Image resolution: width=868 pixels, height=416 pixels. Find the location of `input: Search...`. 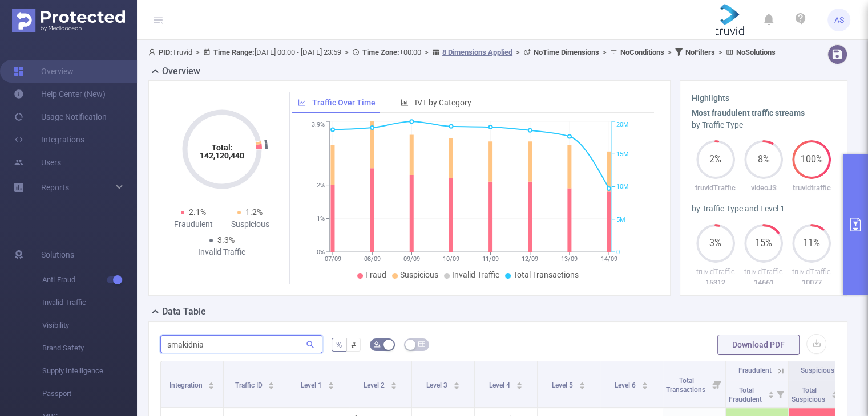

input: Search... is located at coordinates (242, 344).